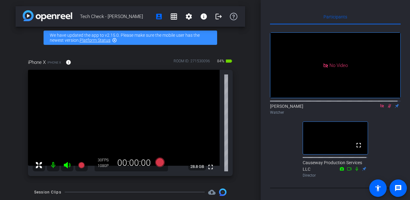 Image resolution: width=410 pixels, height=200 pixels. Describe the element at coordinates (220, 61) in the screenshot. I see `span: 84%` at that location.